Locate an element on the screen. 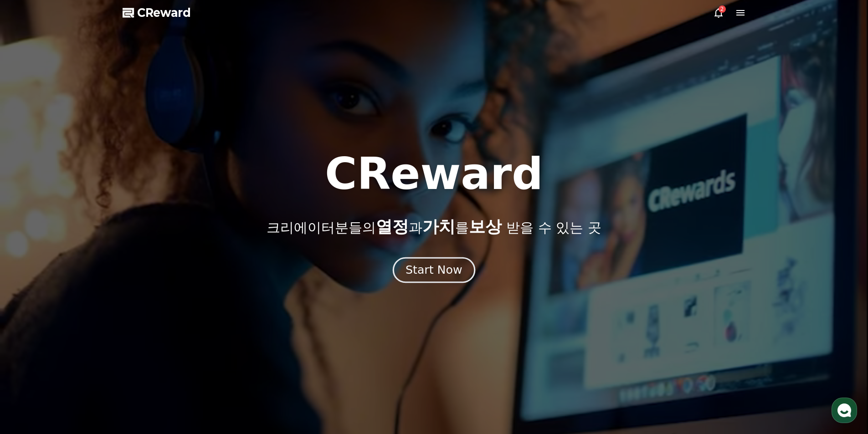  a: CReward is located at coordinates (156, 12).